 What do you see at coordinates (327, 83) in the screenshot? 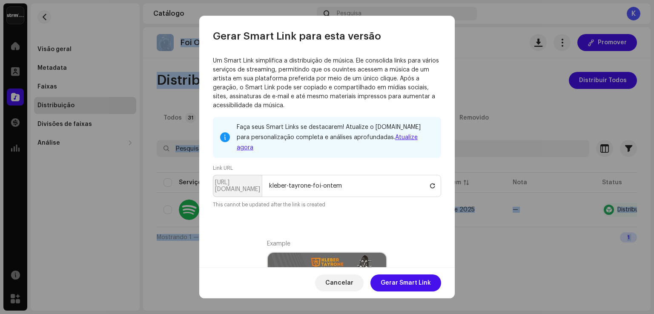
I see `p: Um Smart Link simplifica a distribuição de música. Ele consolida links para vários serviços de st...` at bounding box center [327, 83].